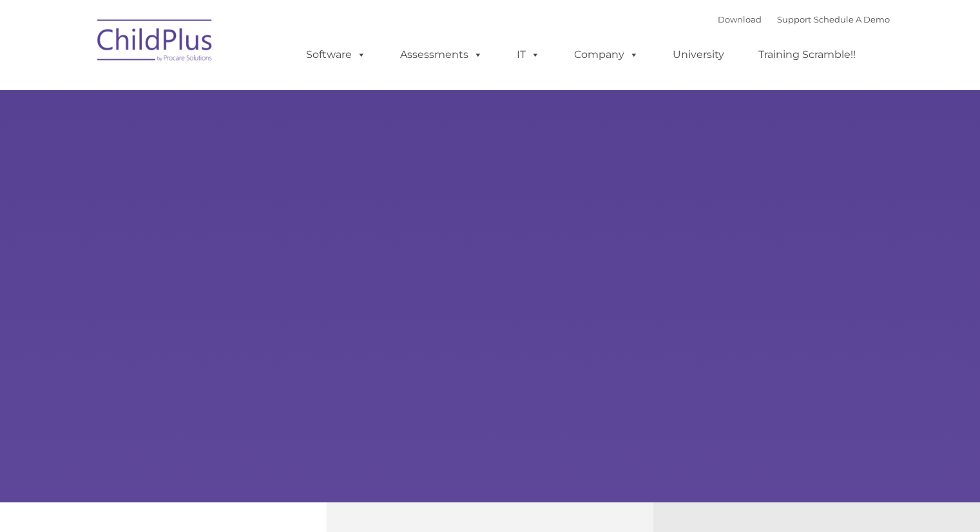  What do you see at coordinates (740, 20) in the screenshot?
I see `a: Download` at bounding box center [740, 20].